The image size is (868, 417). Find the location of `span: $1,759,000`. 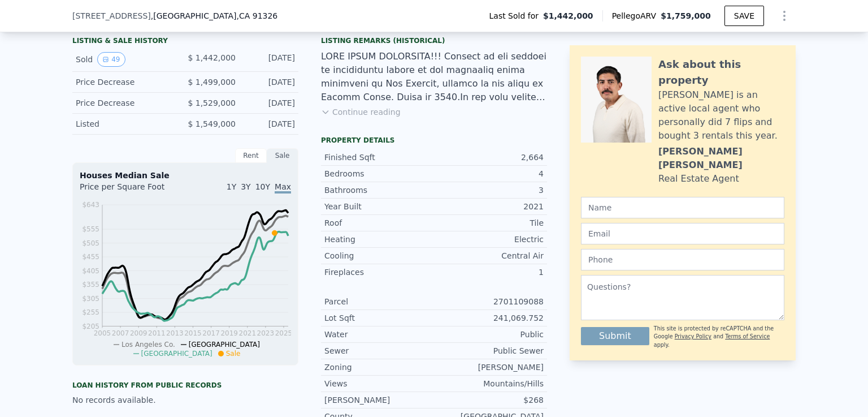

span: $1,759,000 is located at coordinates (686, 16).